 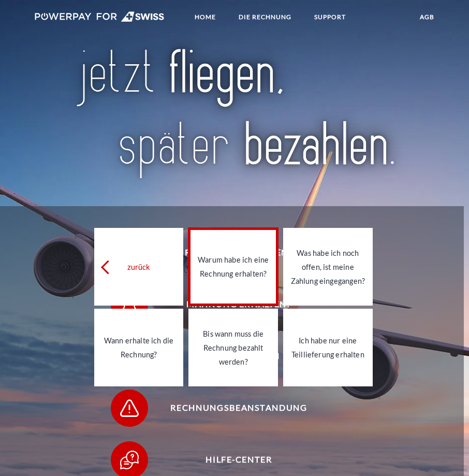 What do you see at coordinates (233, 347) in the screenshot?
I see `div: Bis wann muss die Rechnung bezahlt werden?` at bounding box center [233, 347].